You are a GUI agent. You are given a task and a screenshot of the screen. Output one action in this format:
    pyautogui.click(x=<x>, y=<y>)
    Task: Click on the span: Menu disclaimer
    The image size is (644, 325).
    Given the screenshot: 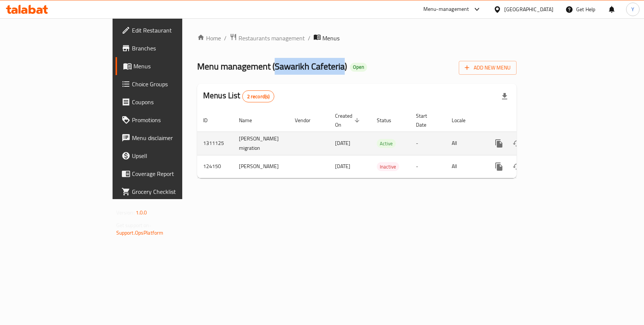 What is the action you would take?
    pyautogui.click(x=173, y=138)
    